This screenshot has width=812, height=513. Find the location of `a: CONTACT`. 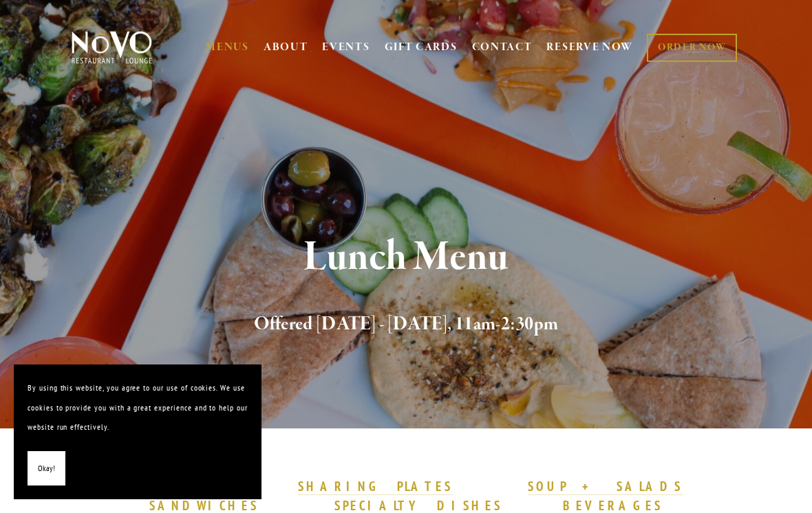

a: CONTACT is located at coordinates (502, 47).